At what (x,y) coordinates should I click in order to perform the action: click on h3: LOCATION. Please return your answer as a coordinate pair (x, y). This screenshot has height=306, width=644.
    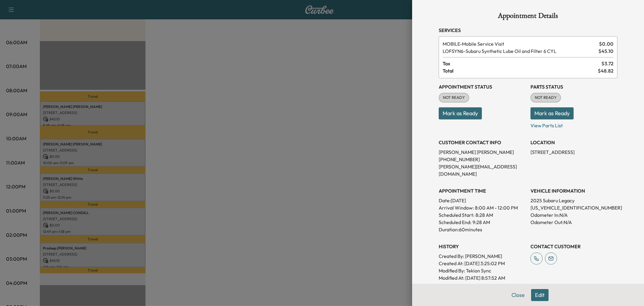
    Looking at the image, I should click on (574, 142).